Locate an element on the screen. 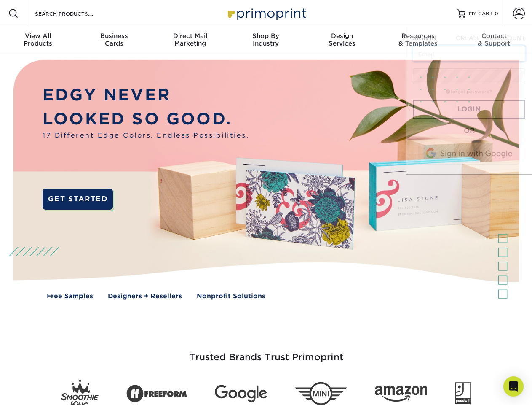  span: MY CART is located at coordinates (480, 14).